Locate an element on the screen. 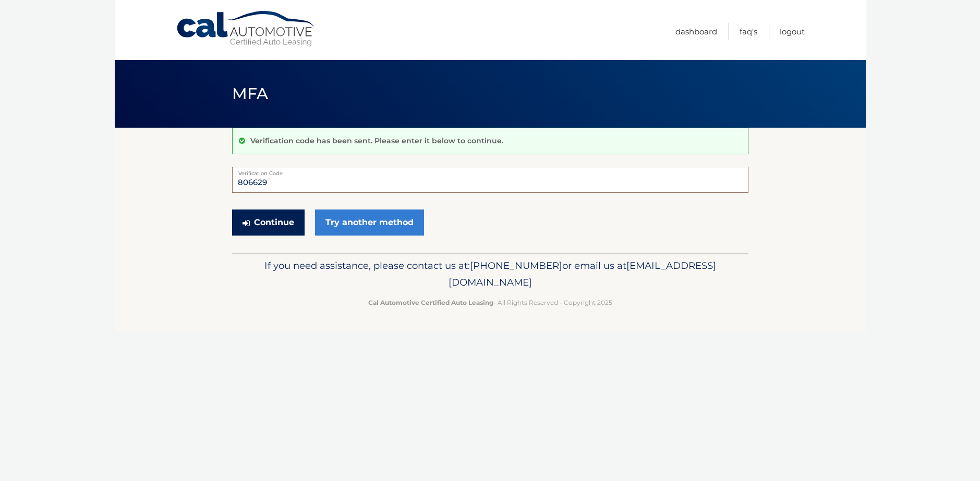 Image resolution: width=980 pixels, height=481 pixels. input: Verification Code is located at coordinates (490, 180).